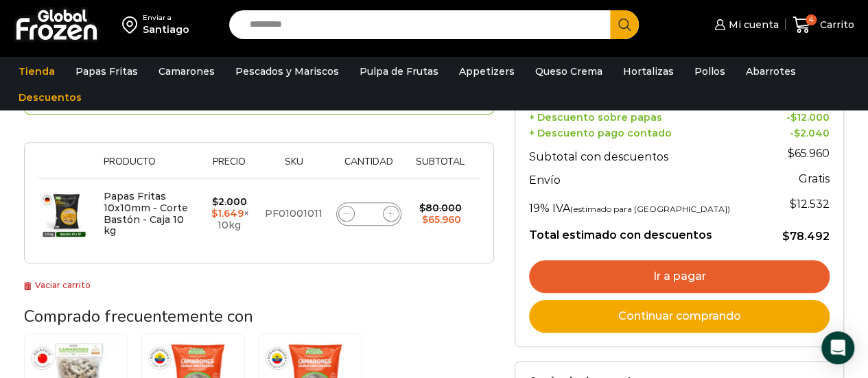 Image resolution: width=868 pixels, height=378 pixels. What do you see at coordinates (569, 71) in the screenshot?
I see `a: Queso Crema` at bounding box center [569, 71].